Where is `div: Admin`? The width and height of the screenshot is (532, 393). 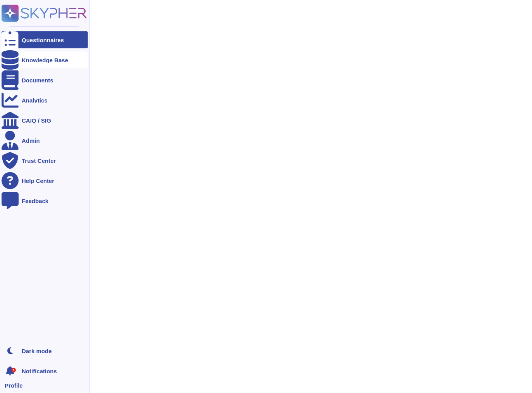
div: Admin is located at coordinates (30, 140).